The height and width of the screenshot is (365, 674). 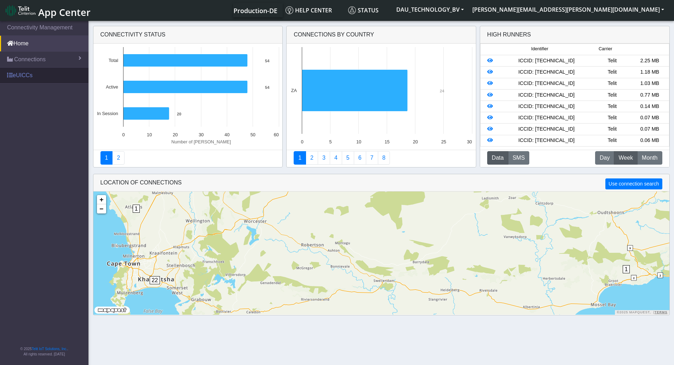 I want to click on div: High Runners, so click(x=509, y=35).